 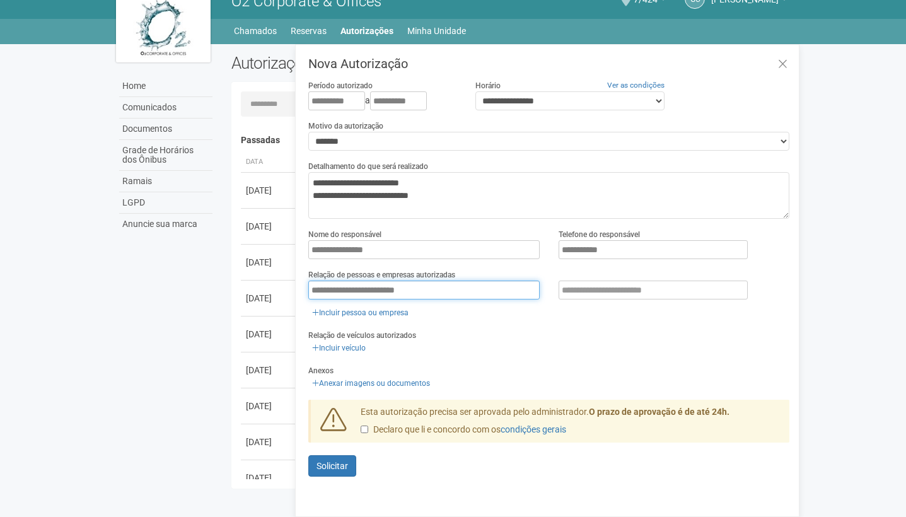 What do you see at coordinates (166, 86) in the screenshot?
I see `a: Home` at bounding box center [166, 86].